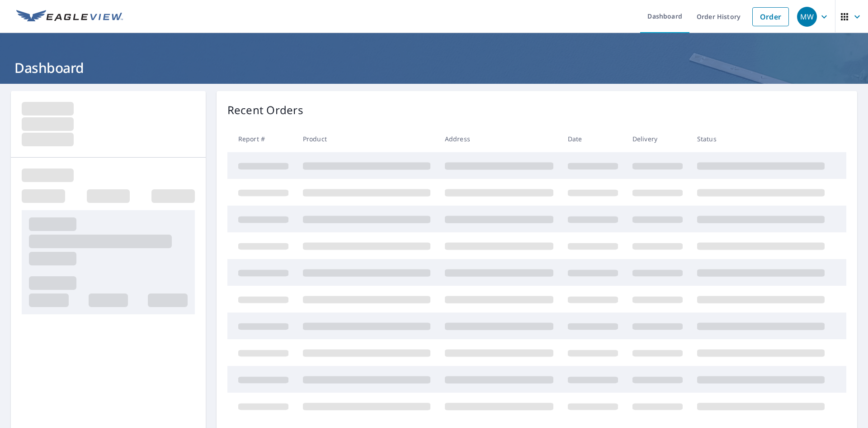 The image size is (868, 428). I want to click on div: MW, so click(807, 17).